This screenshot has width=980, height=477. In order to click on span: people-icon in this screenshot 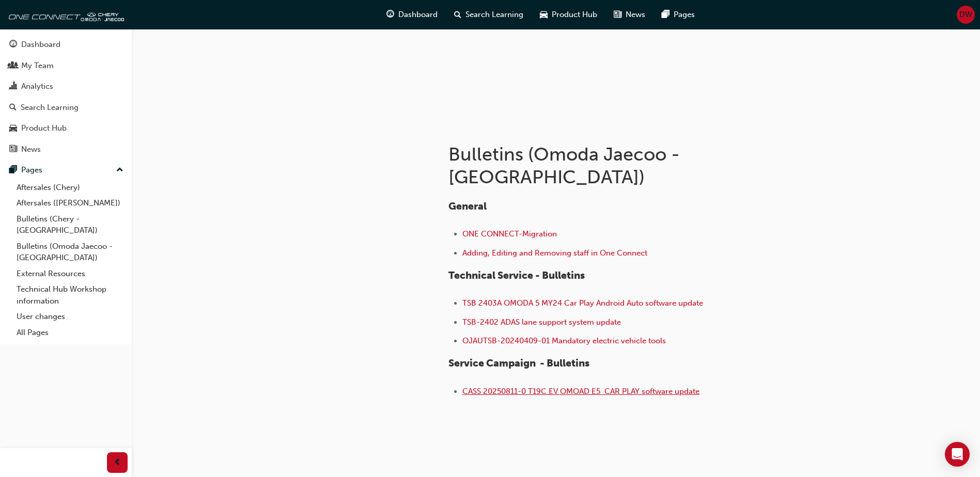, I will do `click(13, 66)`.